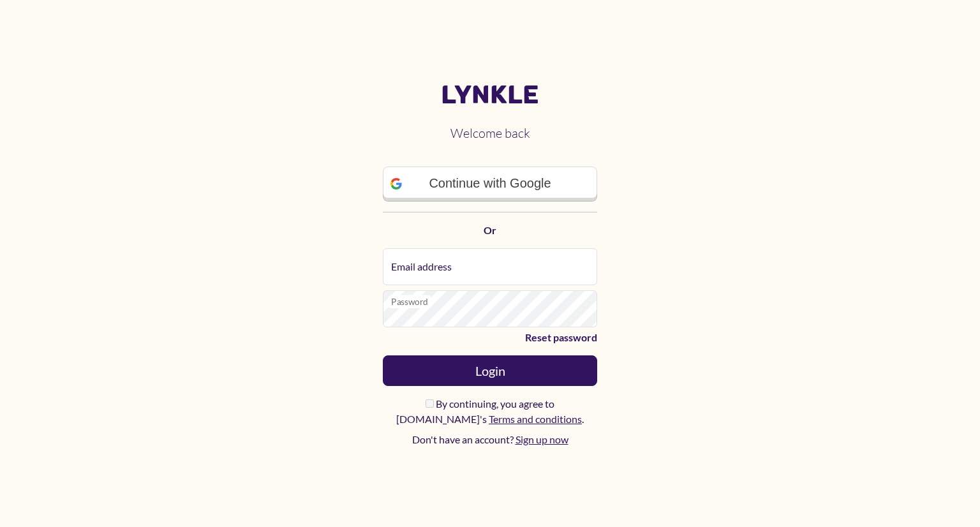  Describe the element at coordinates (490, 133) in the screenshot. I see `h2: Welcome back` at that location.